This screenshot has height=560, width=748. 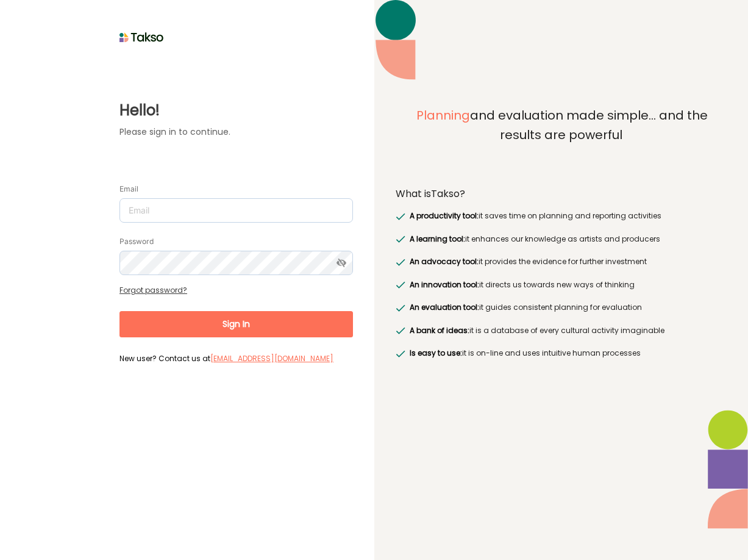 I want to click on label: it directs us towards new ways of thinking, so click(x=521, y=285).